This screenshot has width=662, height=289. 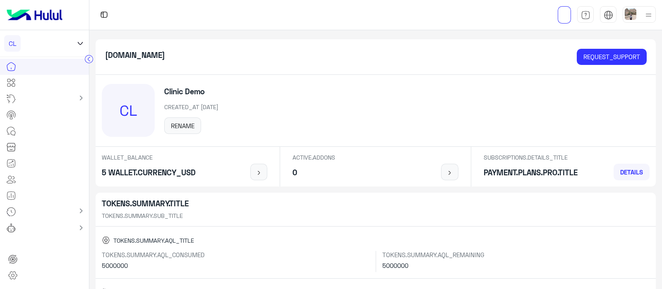 I want to click on p: SUBSCRIPTIONS.DETAILS_TITLE, so click(x=530, y=157).